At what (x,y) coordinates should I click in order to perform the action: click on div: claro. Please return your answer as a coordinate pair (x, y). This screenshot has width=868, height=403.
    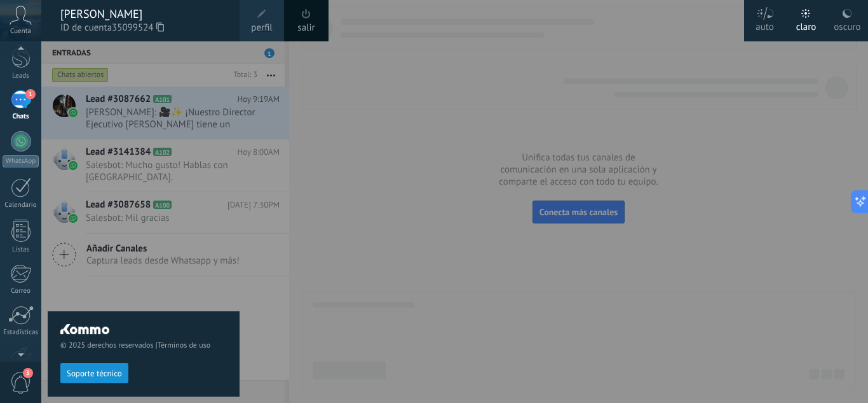
    Looking at the image, I should click on (806, 25).